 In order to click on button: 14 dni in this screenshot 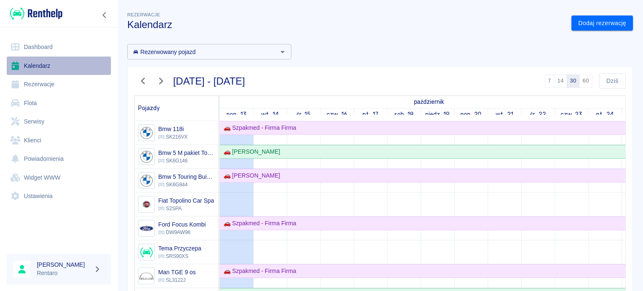, I will do `click(560, 81)`.